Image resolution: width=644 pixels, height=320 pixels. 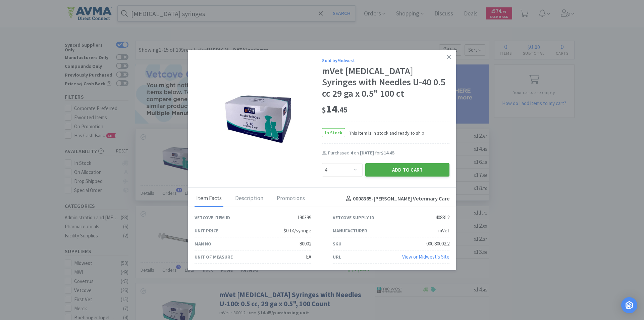 I want to click on button: Add to Cart, so click(x=407, y=169).